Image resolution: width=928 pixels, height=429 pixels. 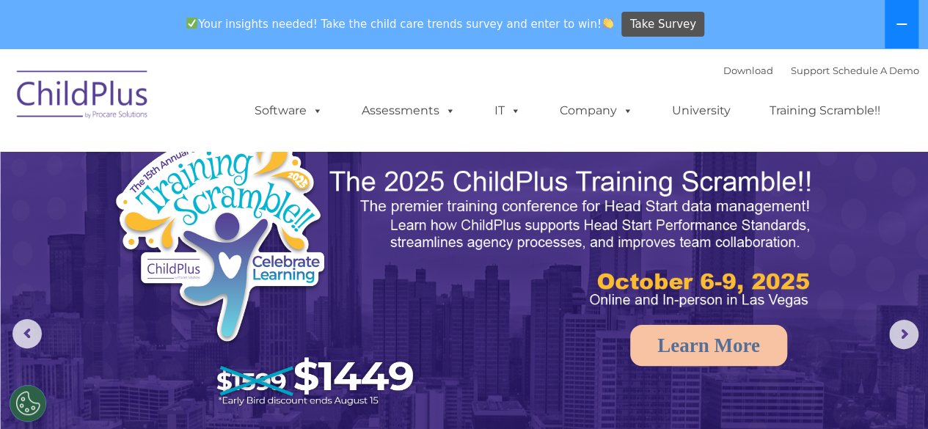 I want to click on a: Assessments, so click(x=409, y=111).